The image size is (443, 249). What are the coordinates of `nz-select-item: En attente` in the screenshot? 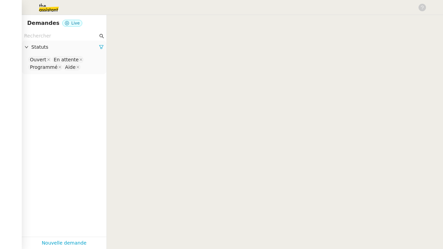 It's located at (68, 60).